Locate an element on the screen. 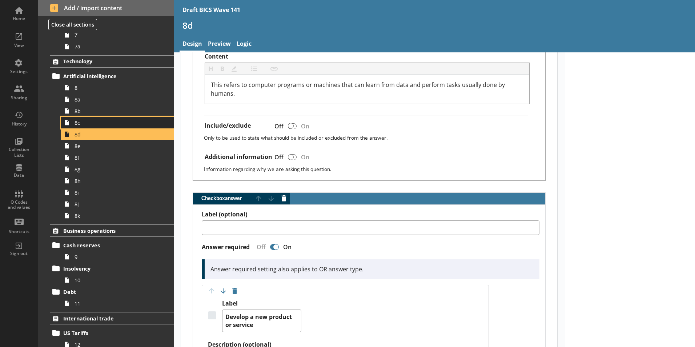 Image resolution: width=695 pixels, height=347 pixels. label: Additional information is located at coordinates (239, 157).